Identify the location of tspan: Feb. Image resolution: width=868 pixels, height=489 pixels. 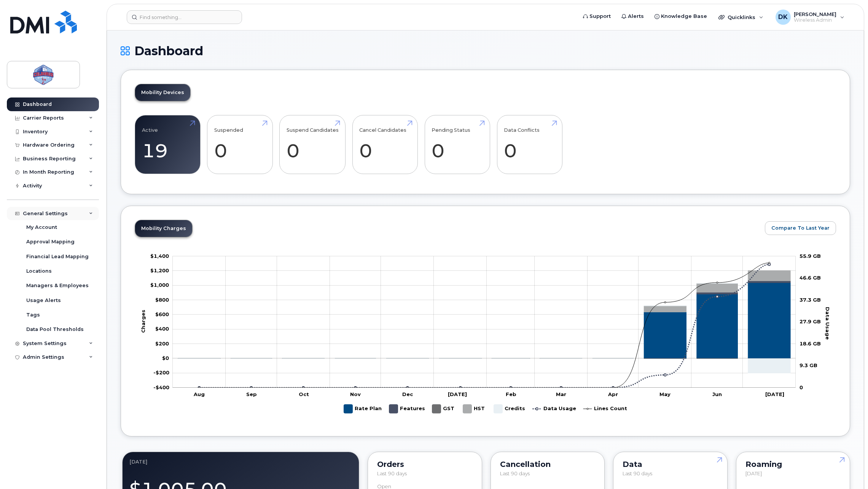
(511, 394).